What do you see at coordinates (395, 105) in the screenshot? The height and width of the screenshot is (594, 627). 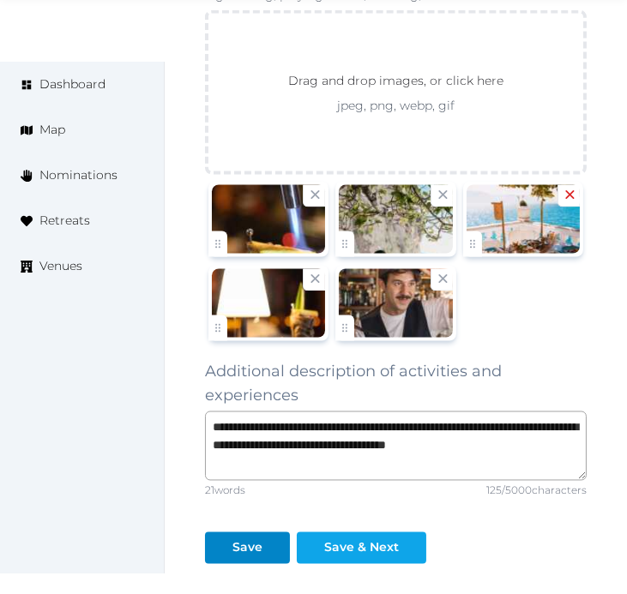 I see `p: jpeg, png, webp, gif` at bounding box center [395, 105].